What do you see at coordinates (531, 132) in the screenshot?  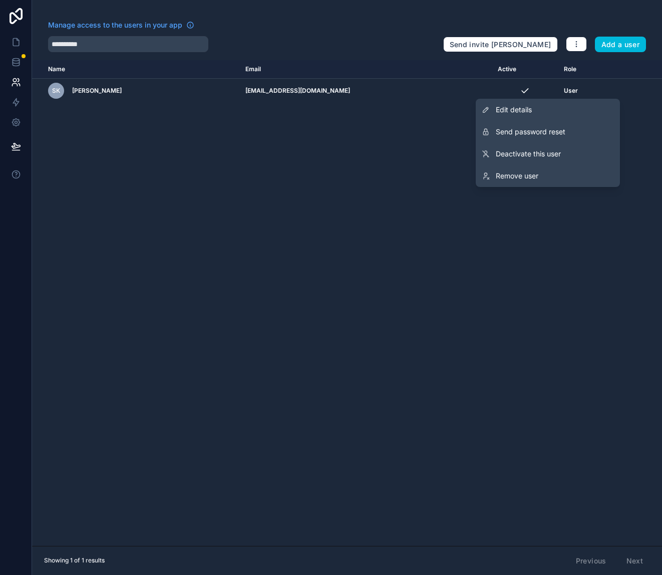 I see `span: Send password reset` at bounding box center [531, 132].